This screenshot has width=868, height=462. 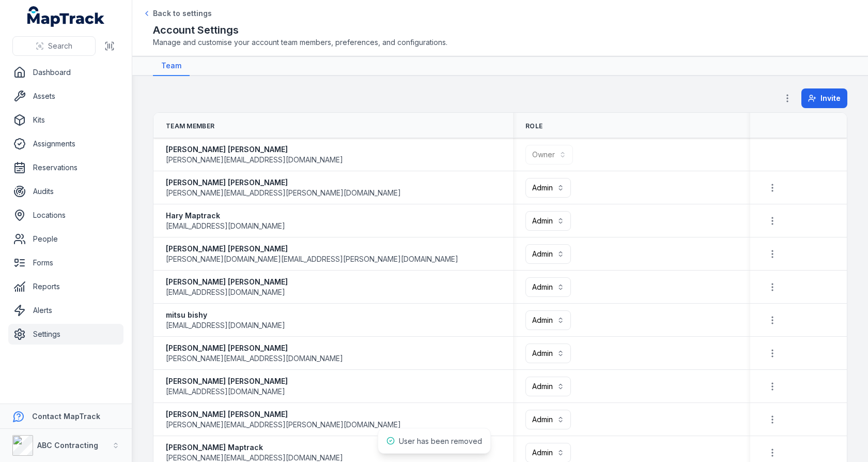 I want to click on a: Reports, so click(x=66, y=286).